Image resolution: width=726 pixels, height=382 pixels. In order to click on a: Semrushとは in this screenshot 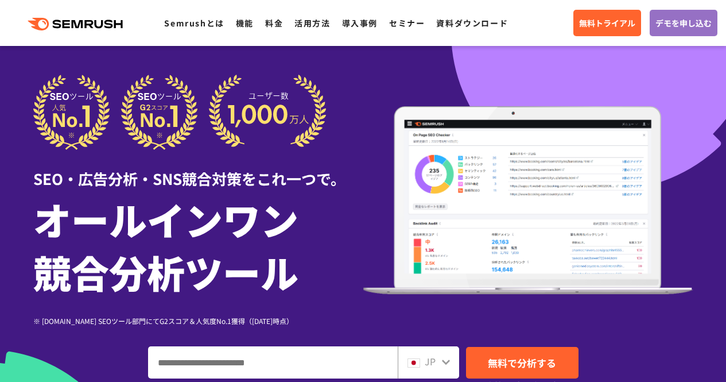, I will do `click(194, 23)`.